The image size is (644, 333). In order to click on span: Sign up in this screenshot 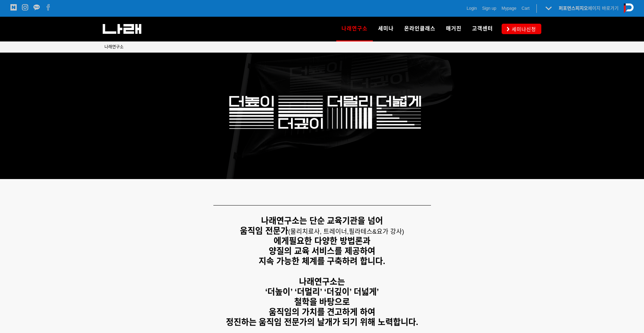, I will do `click(489, 8)`.